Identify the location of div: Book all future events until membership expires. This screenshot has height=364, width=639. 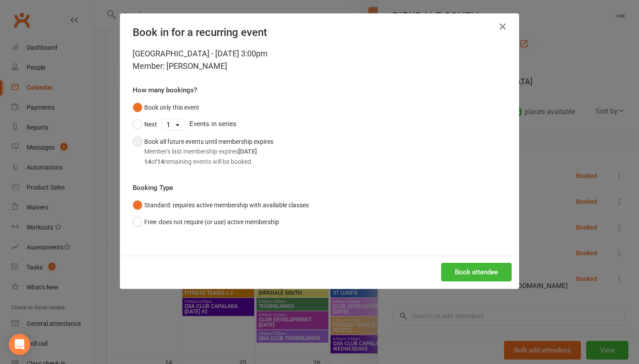
(209, 151).